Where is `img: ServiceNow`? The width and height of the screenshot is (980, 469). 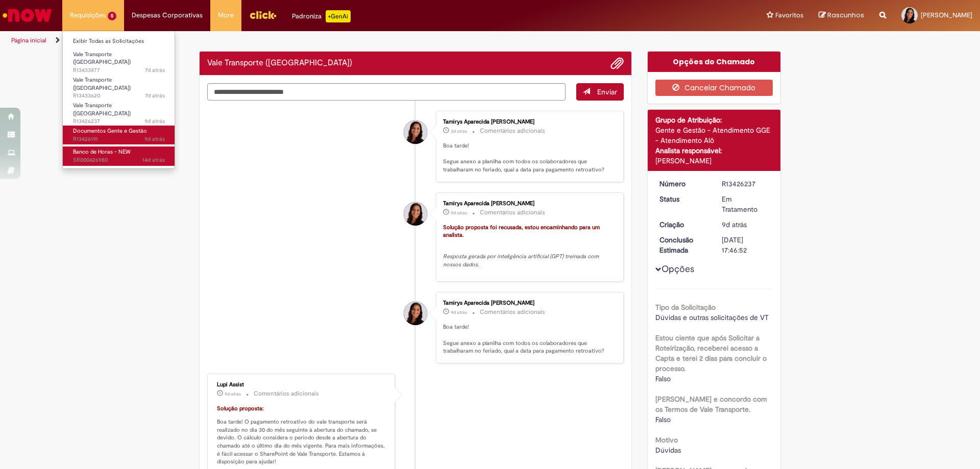 img: ServiceNow is located at coordinates (27, 15).